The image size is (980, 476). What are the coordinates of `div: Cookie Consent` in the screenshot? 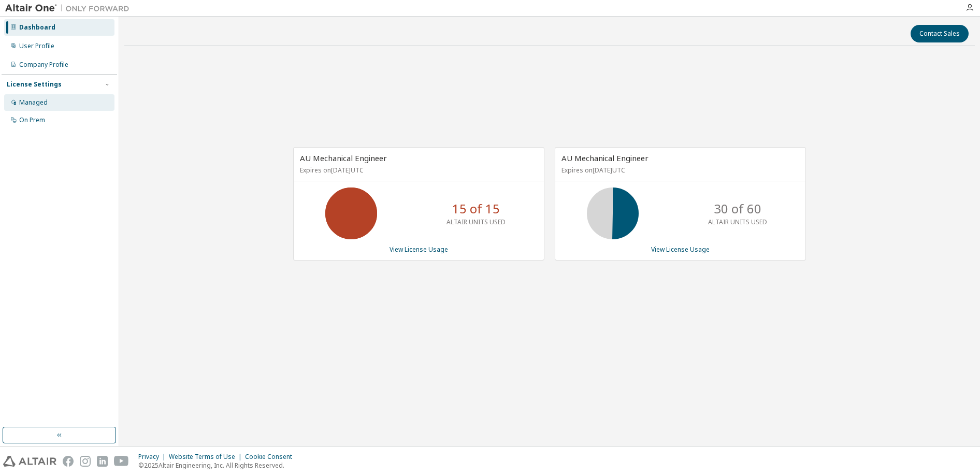 It's located at (271, 457).